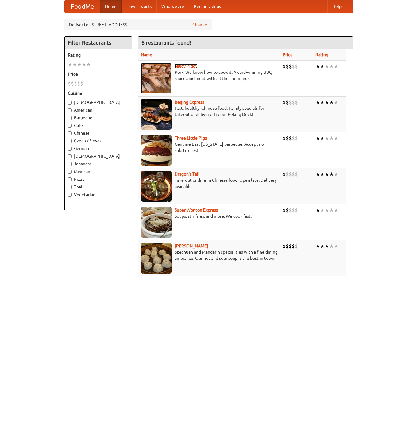  I want to click on input: German, so click(70, 148).